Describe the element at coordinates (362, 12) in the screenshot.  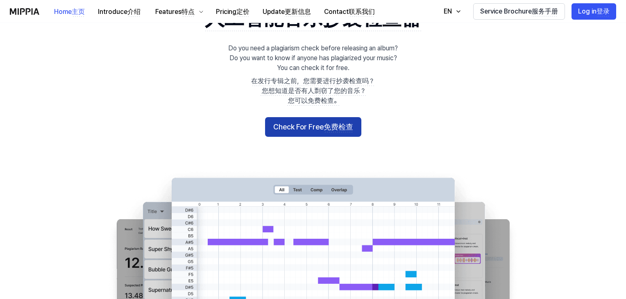
I see `font: 联系我们` at that location.